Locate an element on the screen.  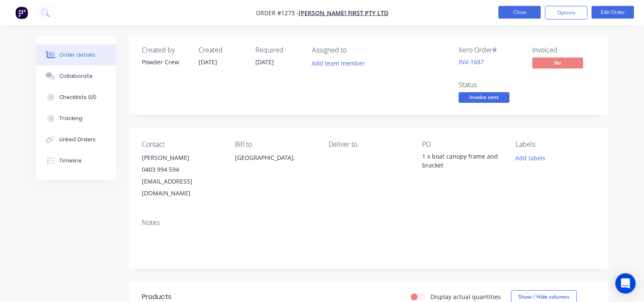
div: Created is located at coordinates (222, 50).